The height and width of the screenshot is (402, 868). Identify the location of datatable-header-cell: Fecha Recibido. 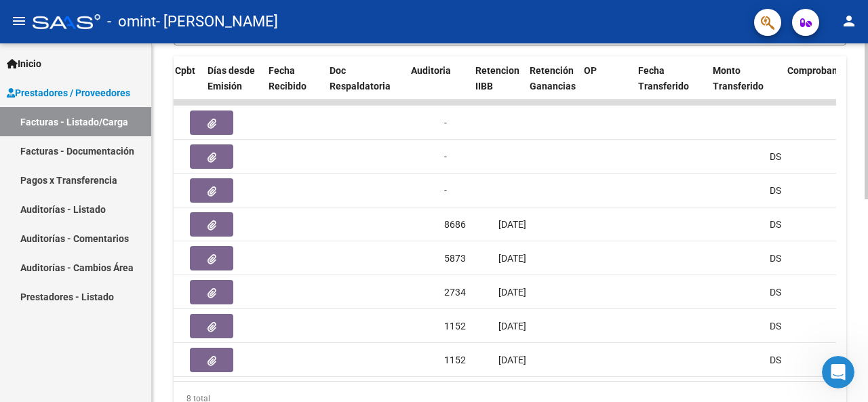
(294, 86).